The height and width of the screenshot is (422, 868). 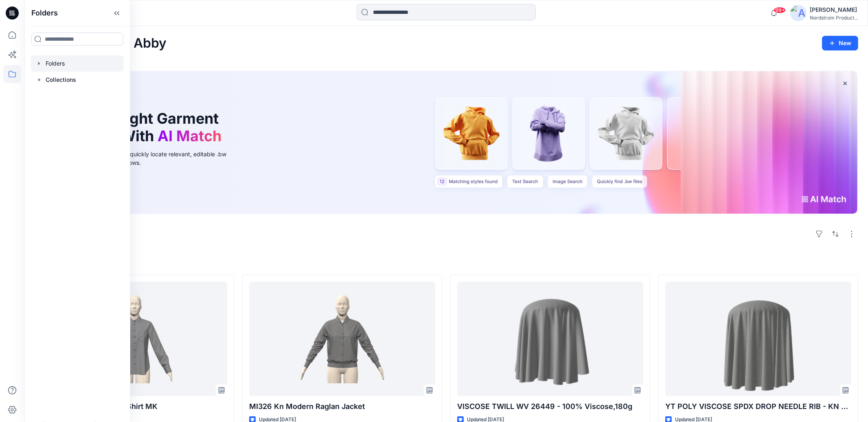 I want to click on p: MI326 Kn Modern Raglan Jacket, so click(x=342, y=407).